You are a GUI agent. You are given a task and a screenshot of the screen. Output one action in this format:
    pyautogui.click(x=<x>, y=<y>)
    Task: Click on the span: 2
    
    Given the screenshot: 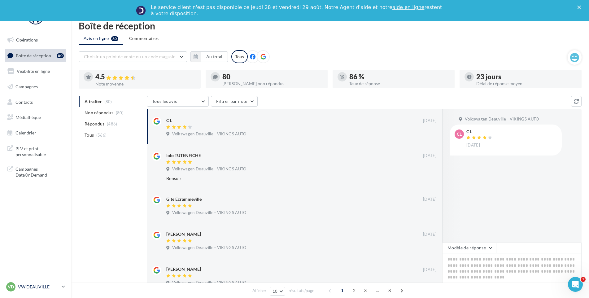 What is the action you would take?
    pyautogui.click(x=354, y=291)
    